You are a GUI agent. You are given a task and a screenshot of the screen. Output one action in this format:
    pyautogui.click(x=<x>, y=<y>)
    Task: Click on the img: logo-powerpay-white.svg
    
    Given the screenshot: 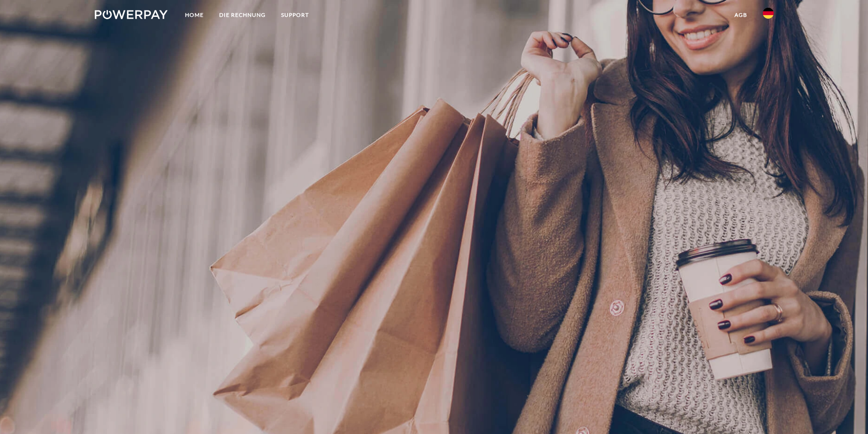 What is the action you would take?
    pyautogui.click(x=132, y=15)
    